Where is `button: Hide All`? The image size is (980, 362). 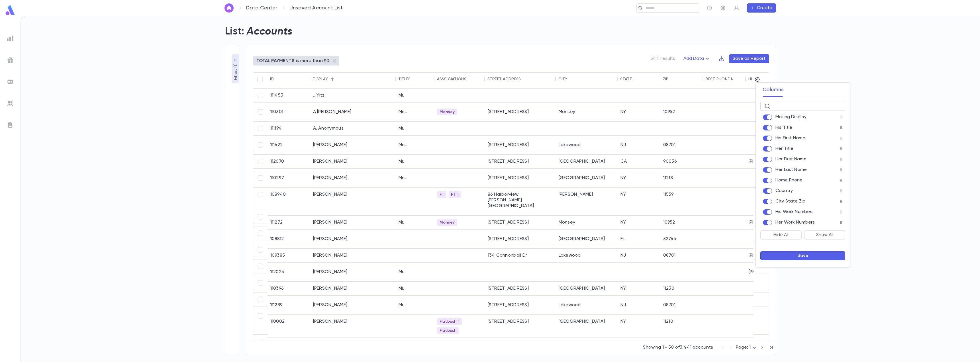
button: Hide All is located at coordinates (781, 235).